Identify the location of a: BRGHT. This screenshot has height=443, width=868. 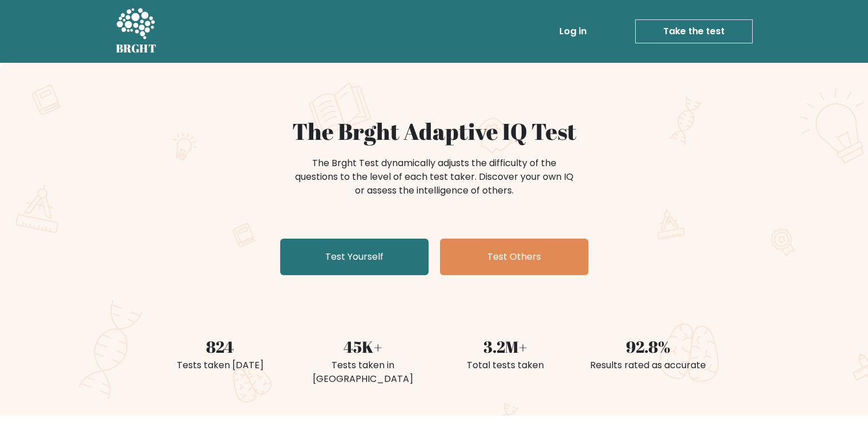
(136, 31).